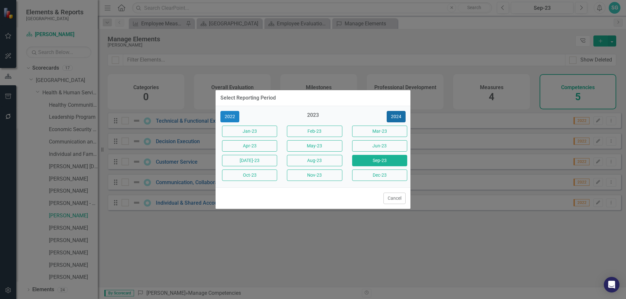 The height and width of the screenshot is (299, 626). I want to click on div: Select Reporting Period, so click(248, 98).